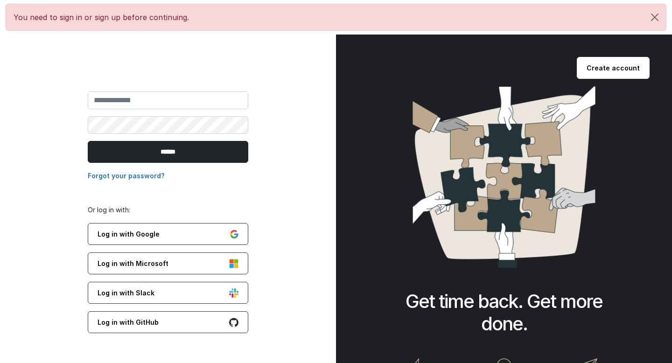  I want to click on a: Log in with Microsoft, so click(168, 263).